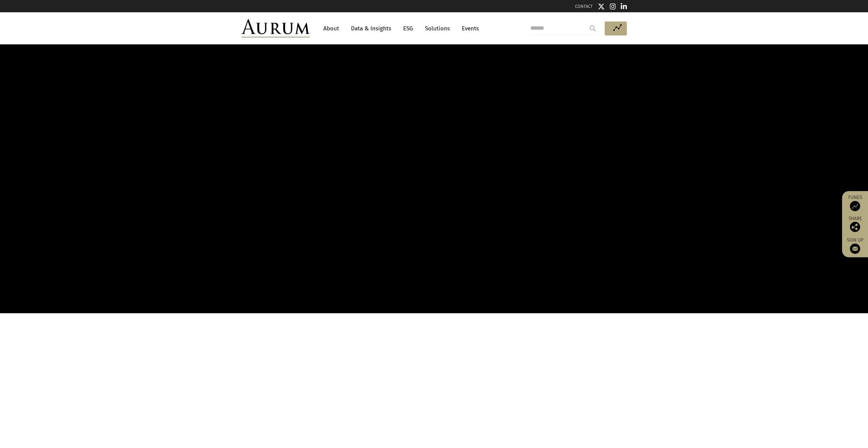 Image resolution: width=868 pixels, height=448 pixels. Describe the element at coordinates (855, 245) in the screenshot. I see `a: Sign up` at that location.